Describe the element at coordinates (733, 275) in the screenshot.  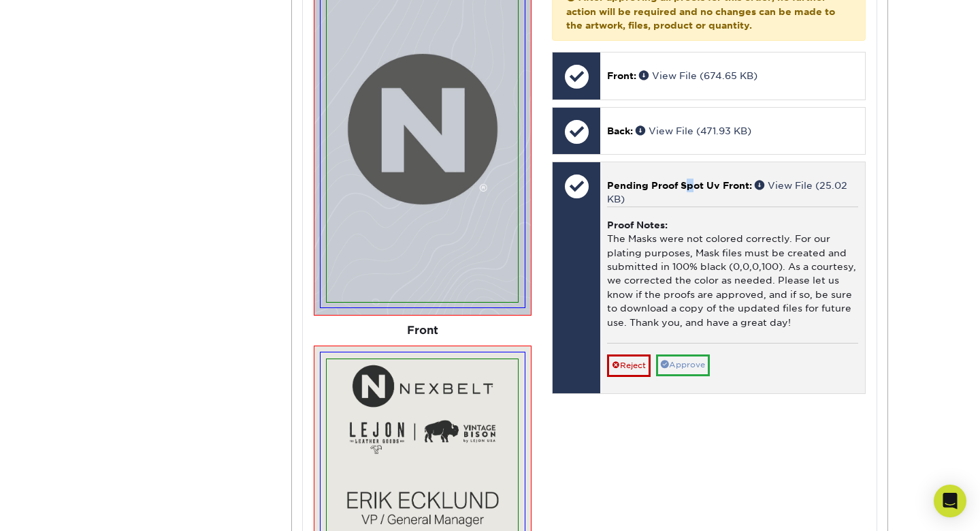
I see `div: The Masks were not colored correctly. For our plating purposes, Mask files must be created and su...` at that location.